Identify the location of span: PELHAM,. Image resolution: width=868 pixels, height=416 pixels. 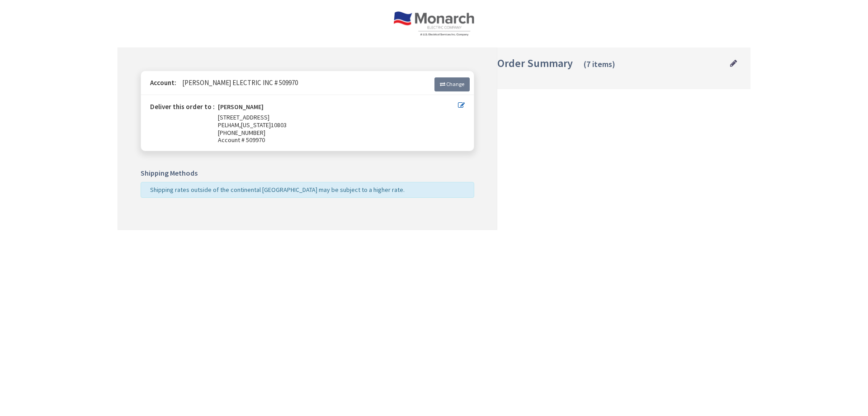
(229, 125).